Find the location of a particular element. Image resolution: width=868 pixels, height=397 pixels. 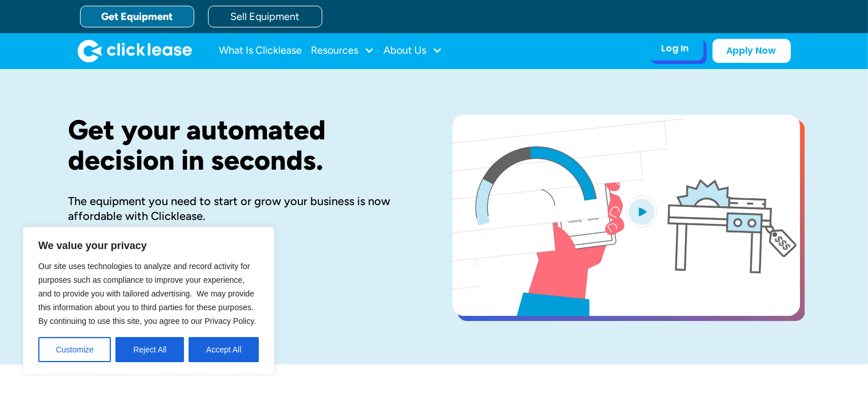

div: Resources is located at coordinates (343, 51).